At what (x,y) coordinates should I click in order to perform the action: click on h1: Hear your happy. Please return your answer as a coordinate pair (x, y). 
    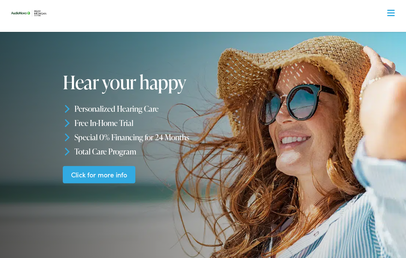
    Looking at the image, I should click on (164, 82).